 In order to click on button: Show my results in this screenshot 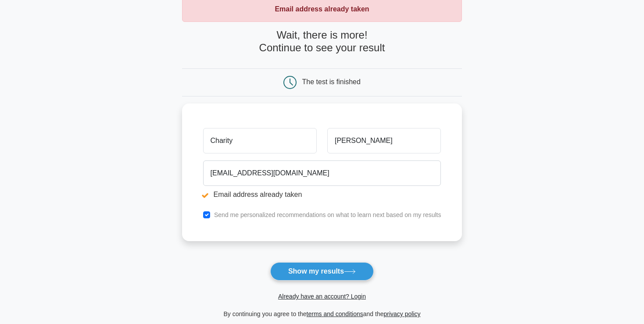, I will do `click(322, 271)`.